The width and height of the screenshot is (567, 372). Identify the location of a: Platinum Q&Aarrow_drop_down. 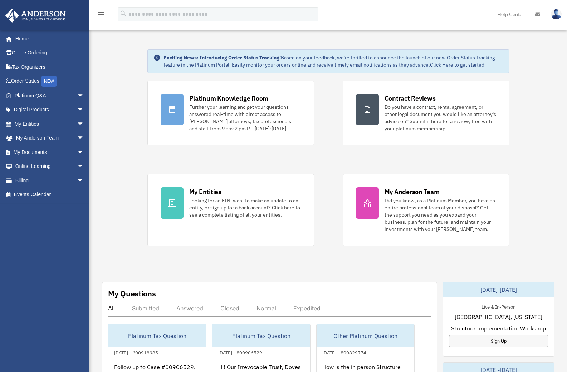
(50, 96).